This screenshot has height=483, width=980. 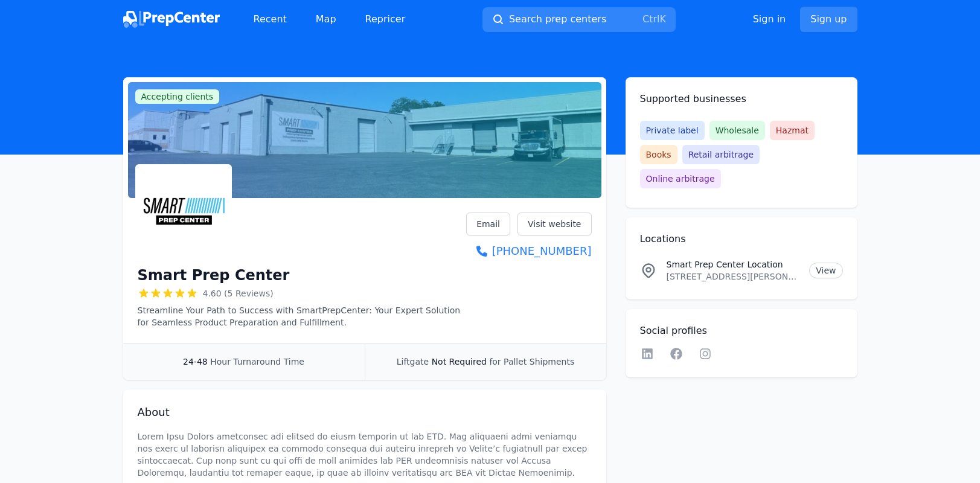 What do you see at coordinates (579, 19) in the screenshot?
I see `button: Search prep centersCtrlK` at bounding box center [579, 19].